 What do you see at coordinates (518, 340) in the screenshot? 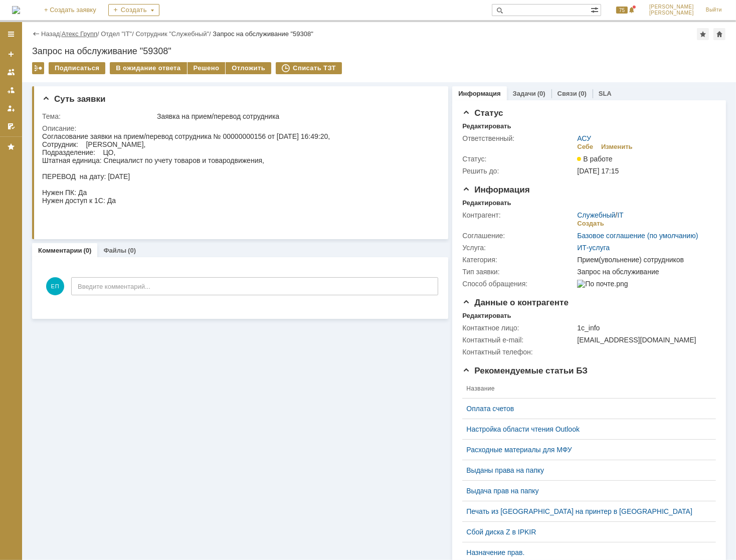
I see `div: Контактный e-mail:` at bounding box center [518, 340].